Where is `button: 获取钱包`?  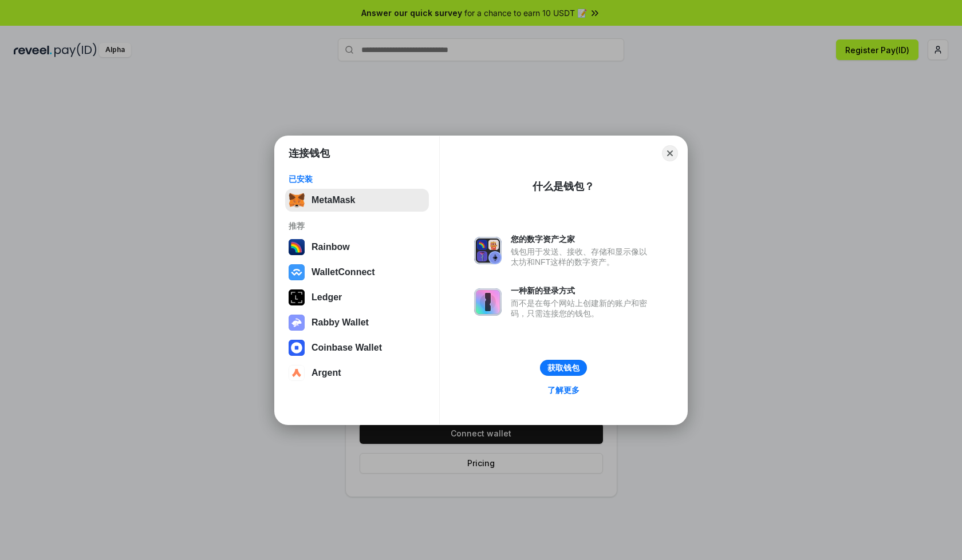 button: 获取钱包 is located at coordinates (563, 368).